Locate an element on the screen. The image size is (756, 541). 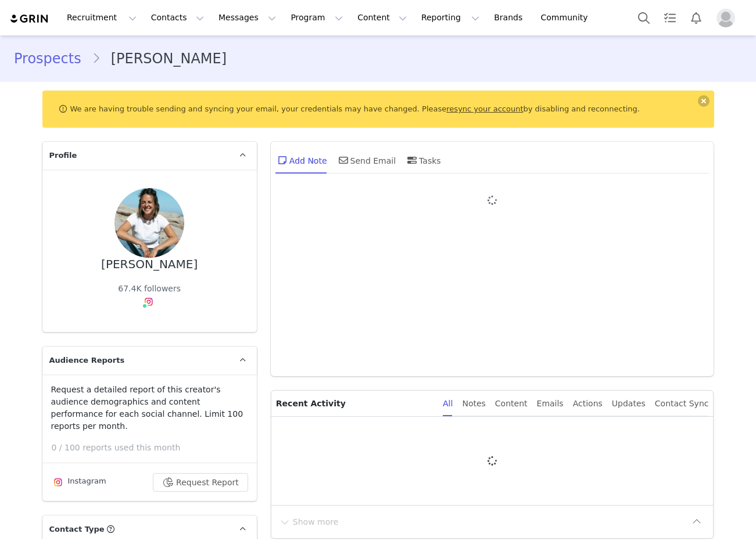
div: Tasks is located at coordinates (423, 160).